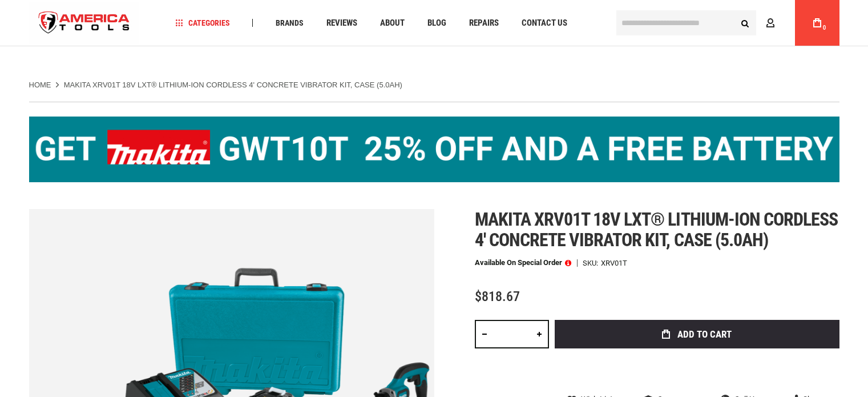 The height and width of the screenshot is (397, 868). I want to click on a: Repairs, so click(484, 23).